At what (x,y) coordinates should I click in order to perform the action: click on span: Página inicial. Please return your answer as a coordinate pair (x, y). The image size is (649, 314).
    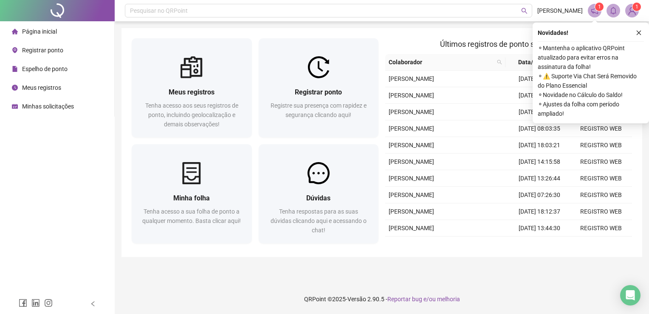
    Looking at the image, I should click on (40, 31).